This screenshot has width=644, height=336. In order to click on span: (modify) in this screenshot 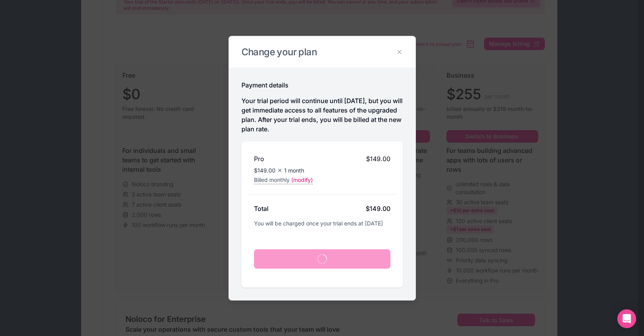, I will do `click(302, 179)`.